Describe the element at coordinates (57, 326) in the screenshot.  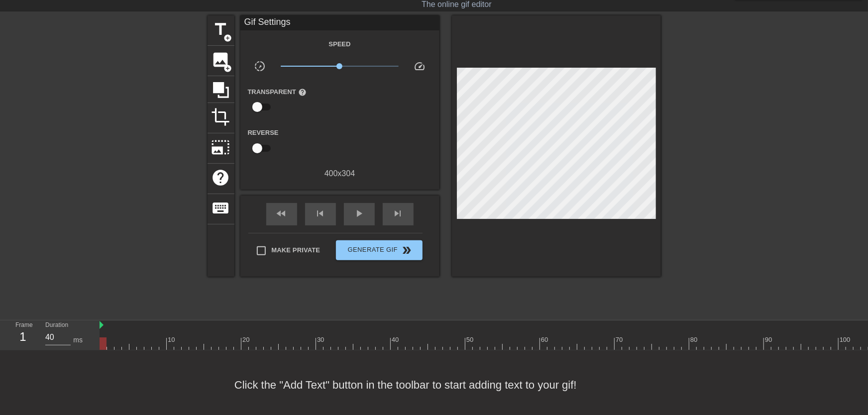
I see `label: Duration` at that location.